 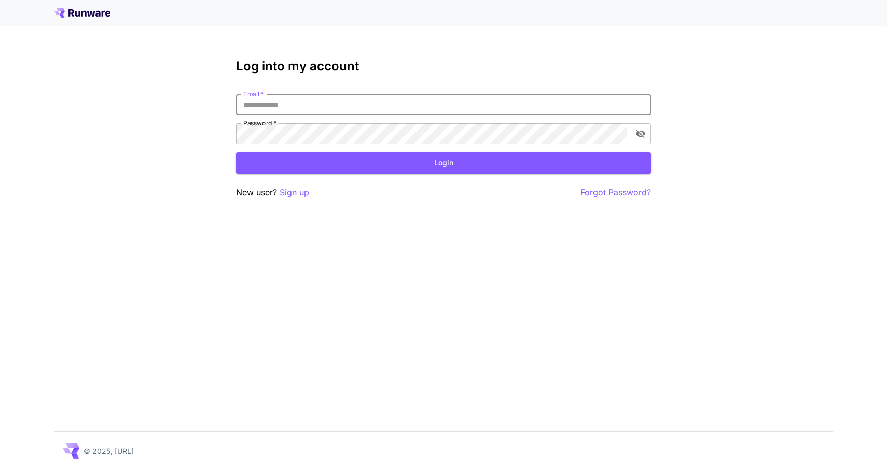 What do you see at coordinates (272, 192) in the screenshot?
I see `p: New user?` at bounding box center [272, 192].